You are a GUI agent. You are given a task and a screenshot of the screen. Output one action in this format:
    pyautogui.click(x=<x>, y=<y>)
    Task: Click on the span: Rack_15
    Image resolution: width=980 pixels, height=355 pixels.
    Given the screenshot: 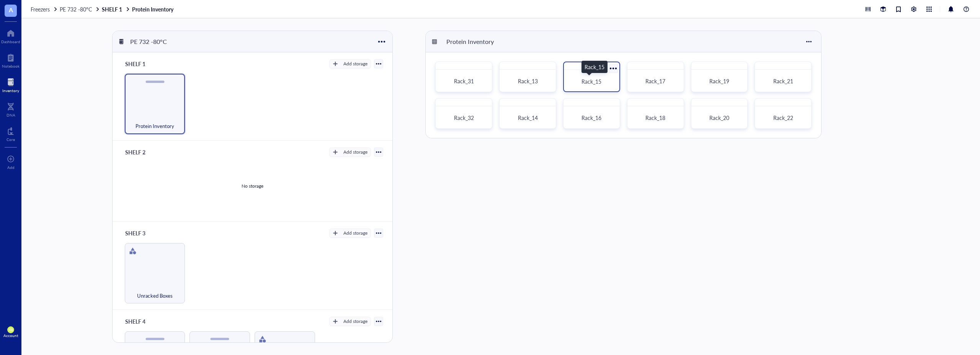 What is the action you would take?
    pyautogui.click(x=591, y=81)
    